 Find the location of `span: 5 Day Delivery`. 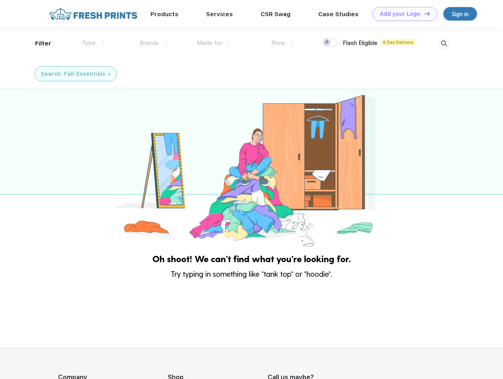

span: 5 Day Delivery is located at coordinates (398, 42).